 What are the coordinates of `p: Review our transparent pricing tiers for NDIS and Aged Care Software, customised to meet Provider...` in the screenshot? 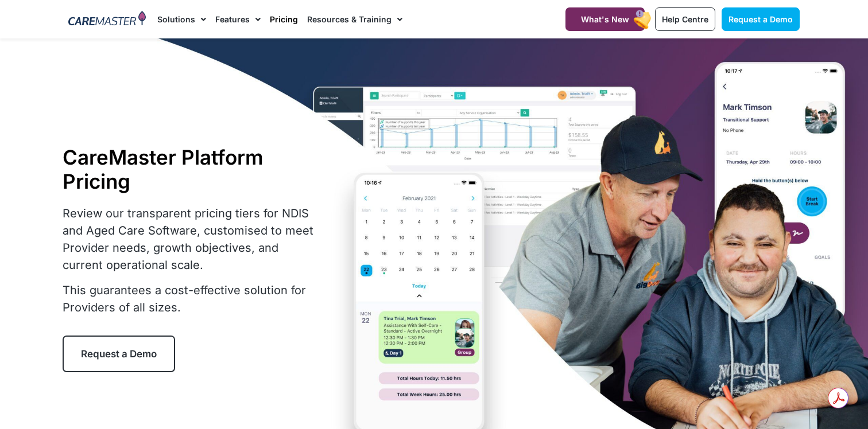 It's located at (192, 240).